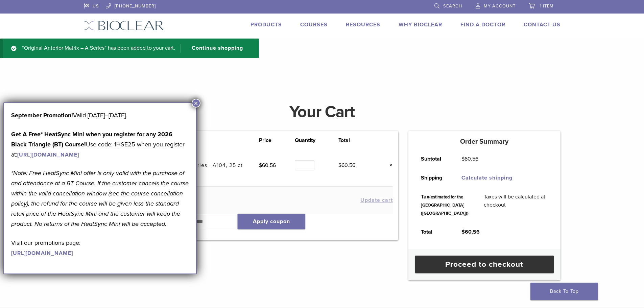 The image size is (644, 308). What do you see at coordinates (546, 6) in the screenshot?
I see `span: 1 item` at bounding box center [546, 6].